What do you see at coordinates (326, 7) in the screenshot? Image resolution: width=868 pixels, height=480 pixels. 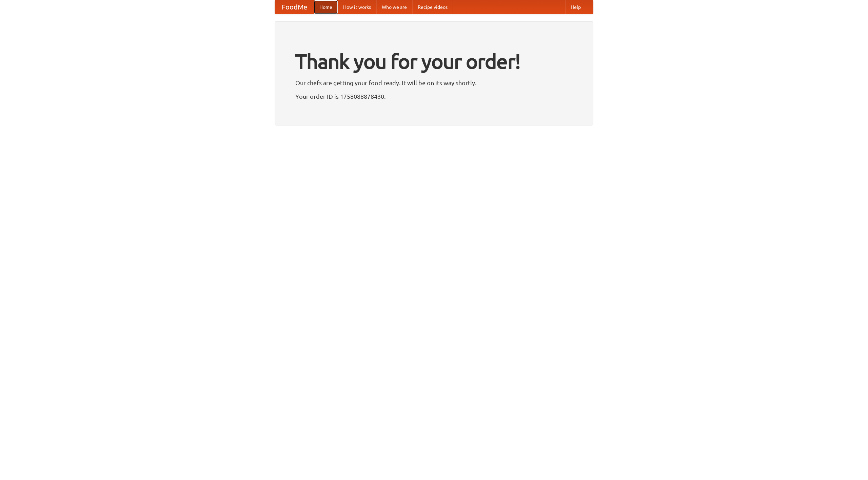 I see `a: Home` at bounding box center [326, 7].